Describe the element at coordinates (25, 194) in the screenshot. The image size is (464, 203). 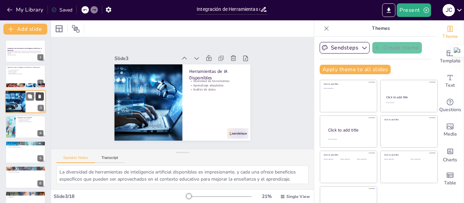
I see `p: Estrategias de Implementación` at that location.